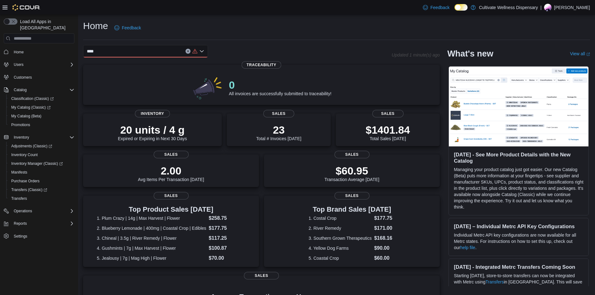 The height and width of the screenshot is (295, 595). Describe the element at coordinates (588, 54) in the screenshot. I see `svg: External link` at that location.